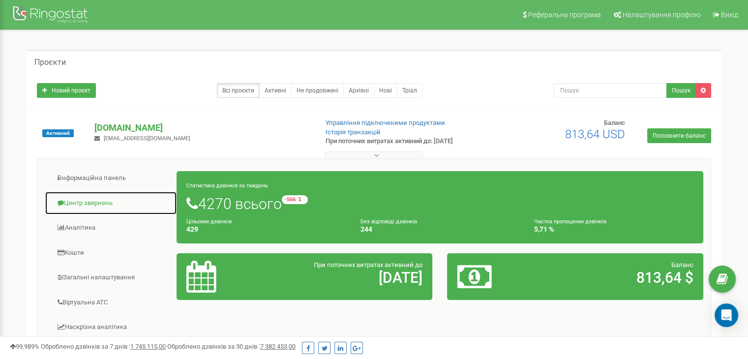 The image size is (748, 359). What do you see at coordinates (209, 221) in the screenshot?
I see `small: Цільових дзвінків` at bounding box center [209, 221].